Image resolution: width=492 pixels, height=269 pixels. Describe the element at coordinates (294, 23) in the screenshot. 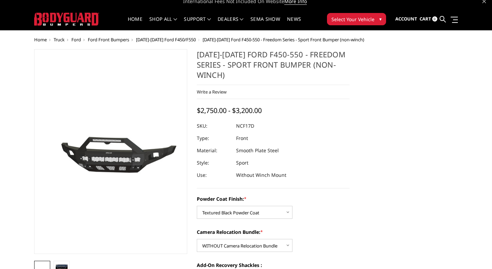

I see `a: News` at that location.